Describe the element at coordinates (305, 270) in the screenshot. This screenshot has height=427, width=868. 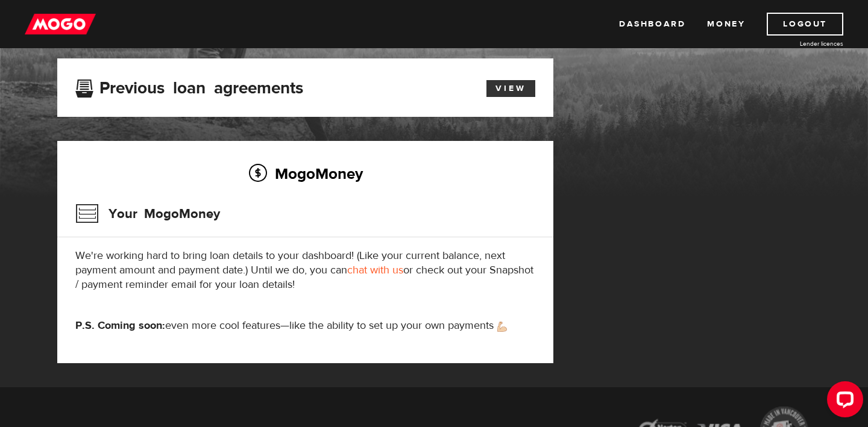
I see `p: We're working hard to bring loan details to your dashboard! (Like your current balance, next paym...` at that location.